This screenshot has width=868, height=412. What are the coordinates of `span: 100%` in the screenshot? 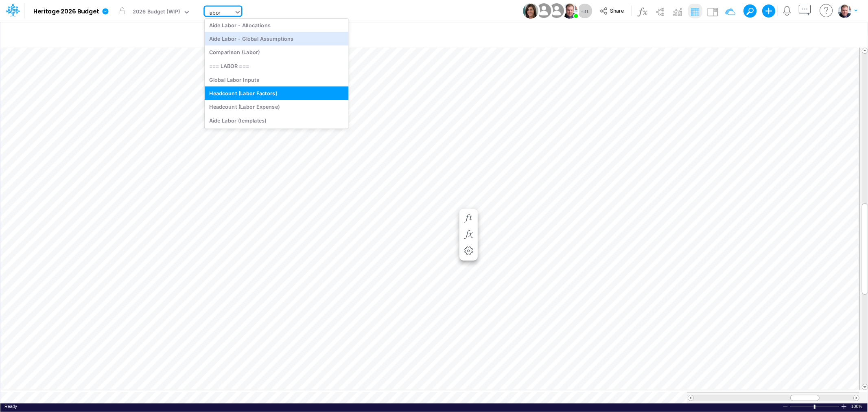 It's located at (858, 406).